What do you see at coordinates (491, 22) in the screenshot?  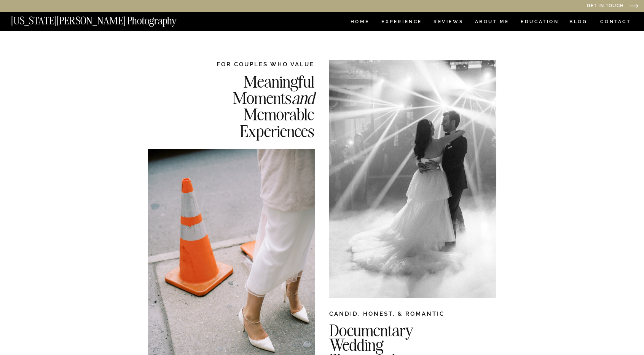 I see `a: ABOUT ME` at bounding box center [491, 22].